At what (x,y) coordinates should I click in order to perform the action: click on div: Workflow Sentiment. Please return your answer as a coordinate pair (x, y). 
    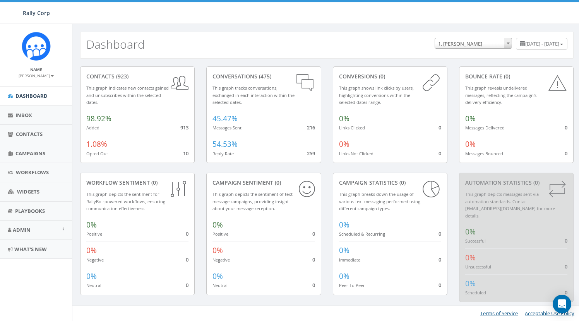
    Looking at the image, I should click on (137, 183).